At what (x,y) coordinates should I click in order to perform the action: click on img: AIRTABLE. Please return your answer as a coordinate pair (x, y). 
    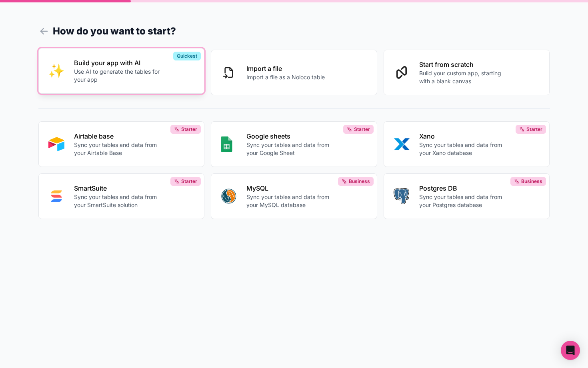
    Looking at the image, I should click on (56, 144).